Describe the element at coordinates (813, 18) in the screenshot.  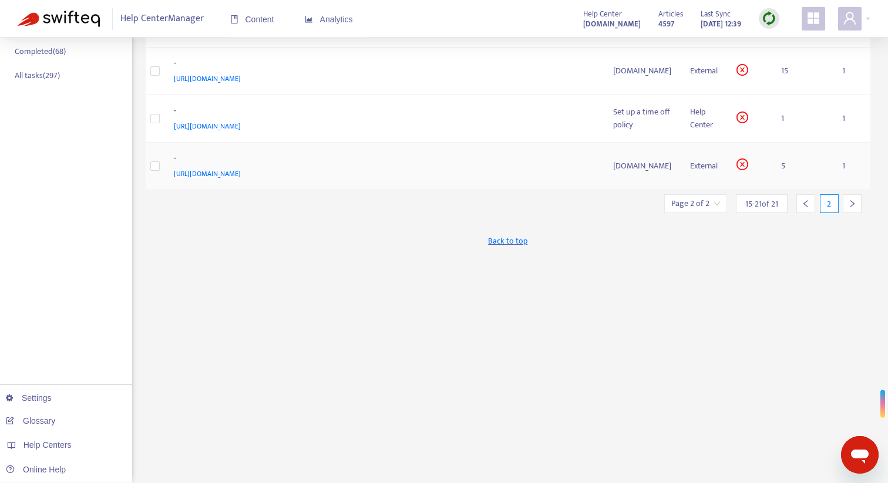
I see `span: appstore` at that location.